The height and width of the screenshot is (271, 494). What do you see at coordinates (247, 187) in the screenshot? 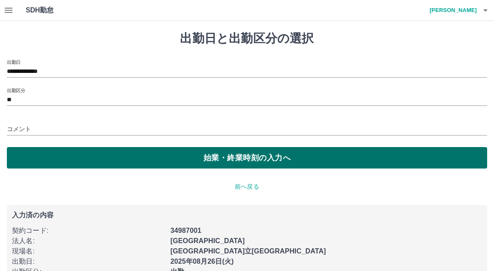
I see `p: 前へ戻る` at bounding box center [247, 187].